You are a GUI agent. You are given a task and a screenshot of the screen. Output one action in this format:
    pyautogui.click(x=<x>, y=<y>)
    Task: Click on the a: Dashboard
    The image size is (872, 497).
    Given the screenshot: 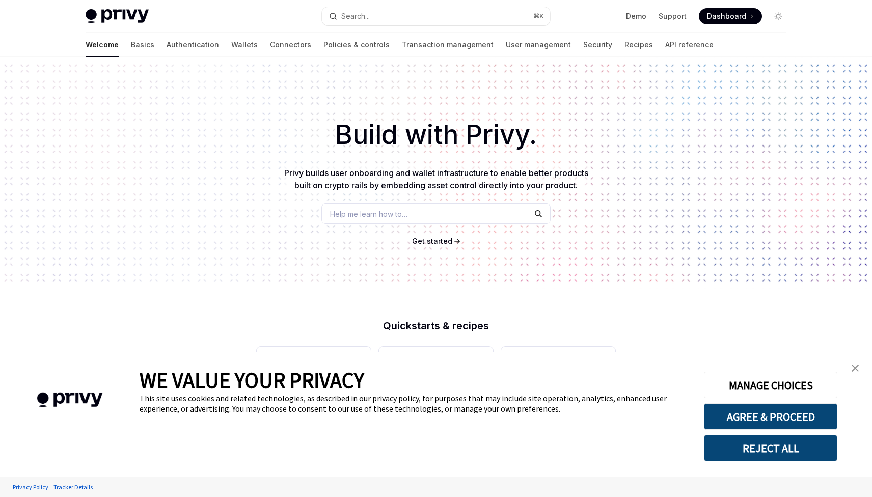 What is the action you would take?
    pyautogui.click(x=730, y=16)
    